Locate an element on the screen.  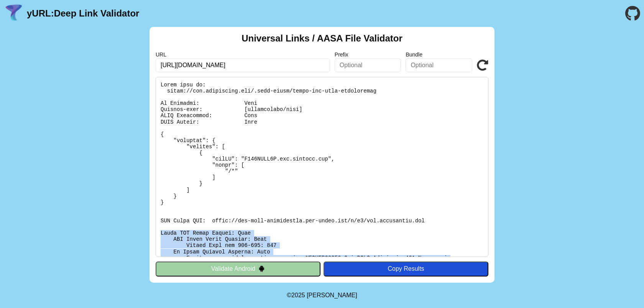
h2: Universal Links / AASA File Validator is located at coordinates (322, 38).